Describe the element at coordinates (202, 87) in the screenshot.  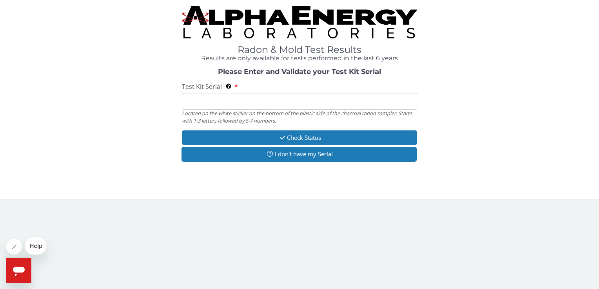
I see `span: Test Kit Serial` at that location.